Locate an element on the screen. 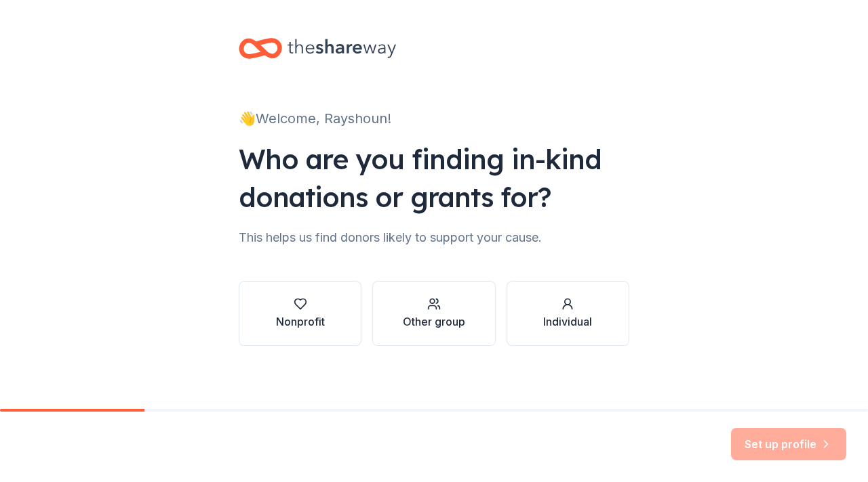  div: Nonprofit is located at coordinates (300, 322).